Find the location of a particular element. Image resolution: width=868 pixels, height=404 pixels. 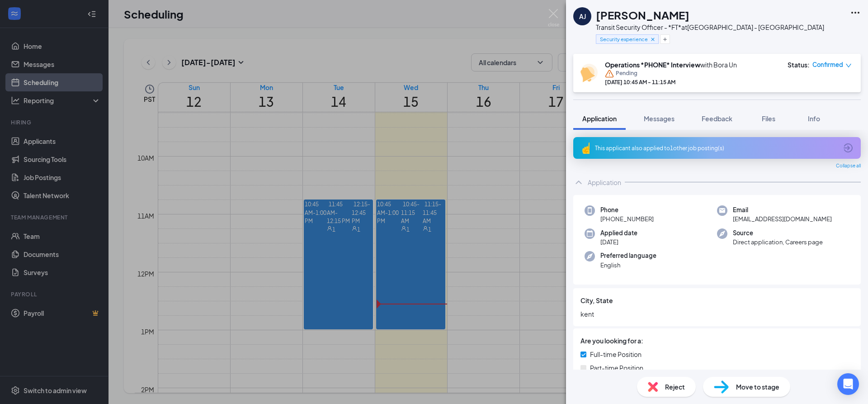

span: Confirmed is located at coordinates (828, 64).